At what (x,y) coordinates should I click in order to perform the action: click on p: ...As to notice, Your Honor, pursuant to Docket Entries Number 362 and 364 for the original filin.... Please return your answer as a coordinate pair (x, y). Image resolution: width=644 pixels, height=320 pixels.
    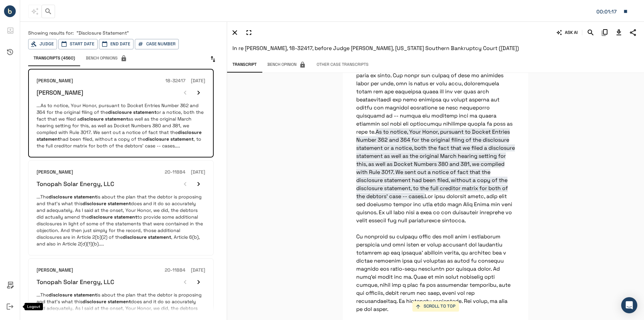
    Looking at the image, I should click on (121, 126).